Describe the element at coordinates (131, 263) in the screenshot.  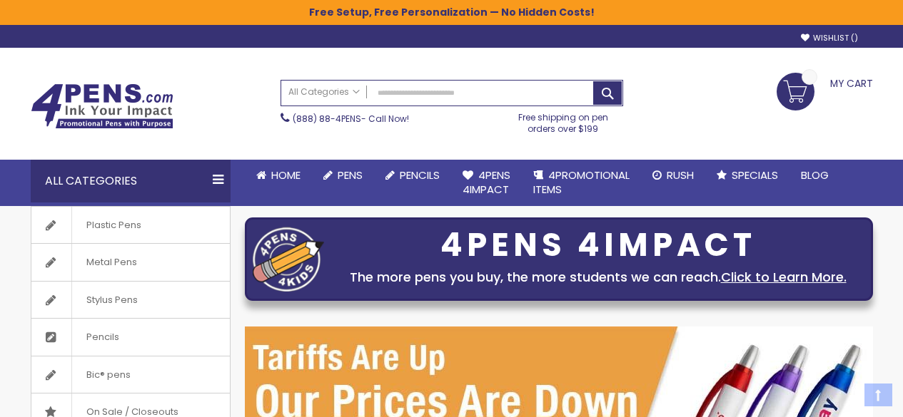
I see `a: Metal Pens` at that location.